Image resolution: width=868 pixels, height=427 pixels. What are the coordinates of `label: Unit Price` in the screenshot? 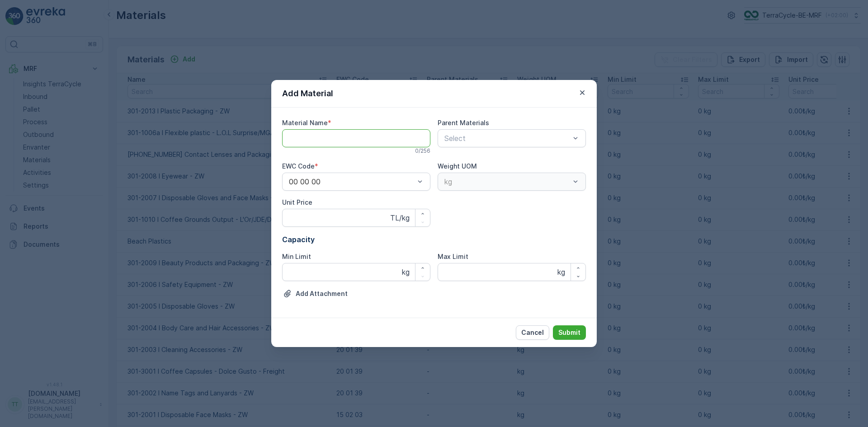 It's located at (297, 202).